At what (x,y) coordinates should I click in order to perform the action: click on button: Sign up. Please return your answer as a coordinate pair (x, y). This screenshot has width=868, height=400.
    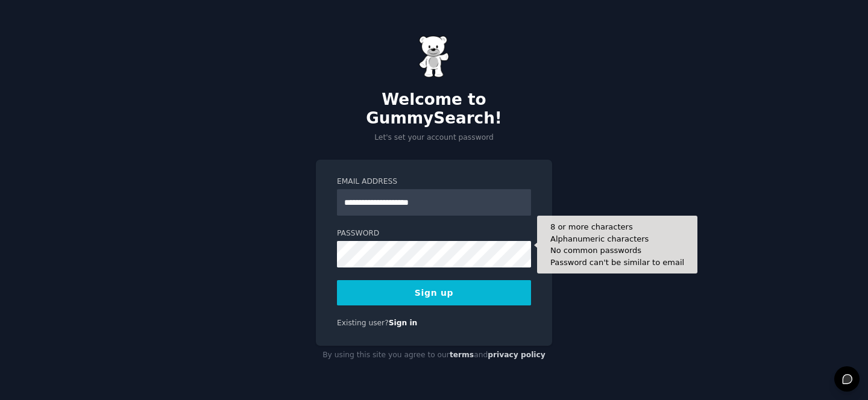
    Looking at the image, I should click on (434, 293).